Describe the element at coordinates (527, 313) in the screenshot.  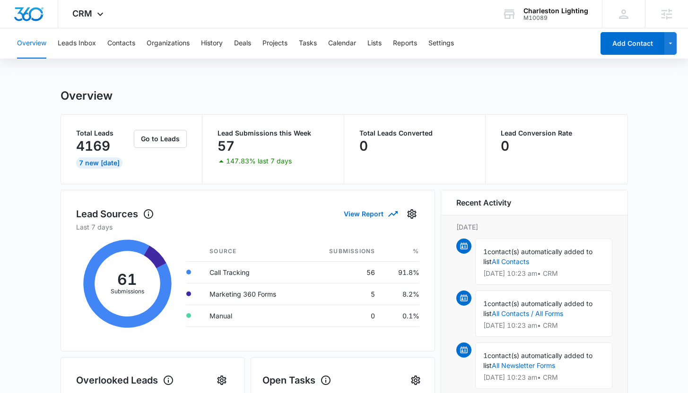
I see `a: All Contacts / All Forms` at that location.